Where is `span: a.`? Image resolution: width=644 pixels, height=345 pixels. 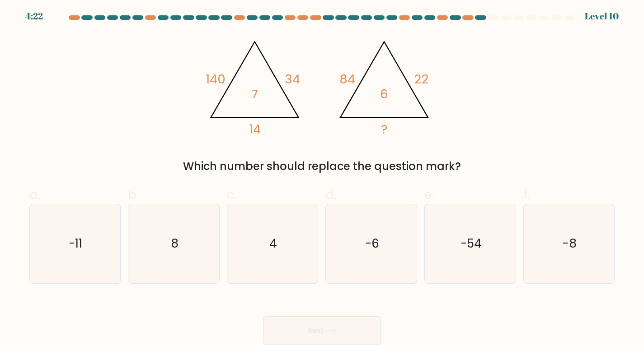 span: a. is located at coordinates (35, 195).